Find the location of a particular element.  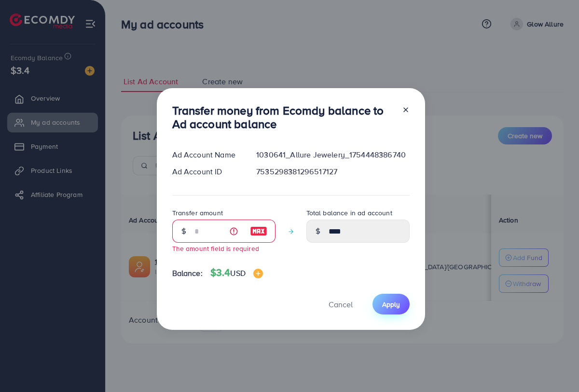

small: The amount field is required is located at coordinates (216, 248).